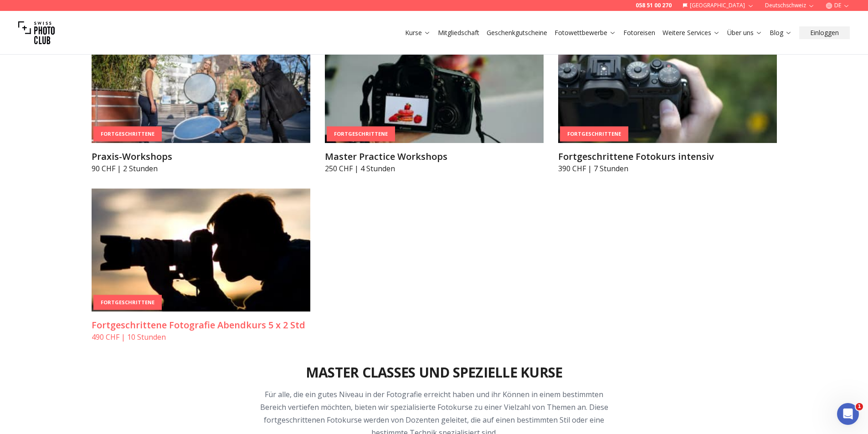 The height and width of the screenshot is (434, 868). I want to click on button: Über uns, so click(744, 33).